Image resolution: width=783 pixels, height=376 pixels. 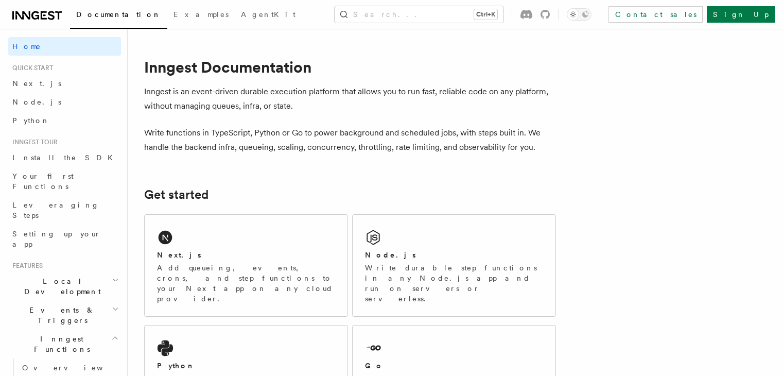 I want to click on span: Install the SDK, so click(x=65, y=157).